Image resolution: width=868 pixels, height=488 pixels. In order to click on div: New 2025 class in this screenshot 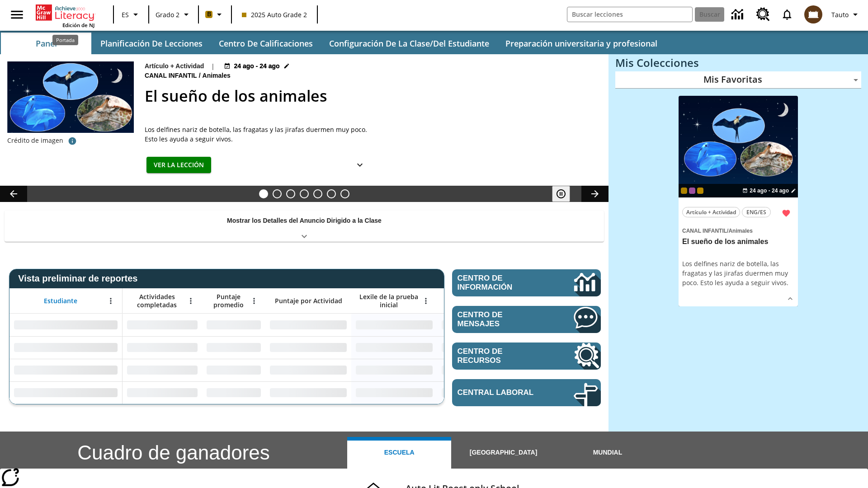, I will do `click(700, 190)`.